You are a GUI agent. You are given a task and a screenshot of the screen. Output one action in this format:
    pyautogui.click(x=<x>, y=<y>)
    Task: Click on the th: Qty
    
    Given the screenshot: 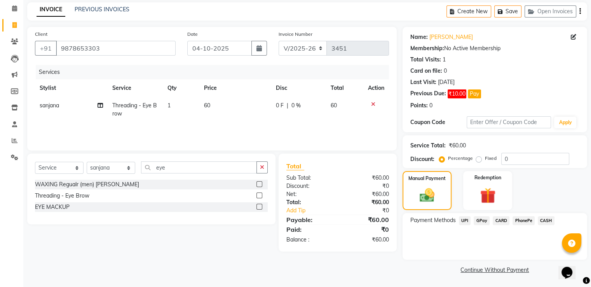 What is the action you would take?
    pyautogui.click(x=181, y=88)
    